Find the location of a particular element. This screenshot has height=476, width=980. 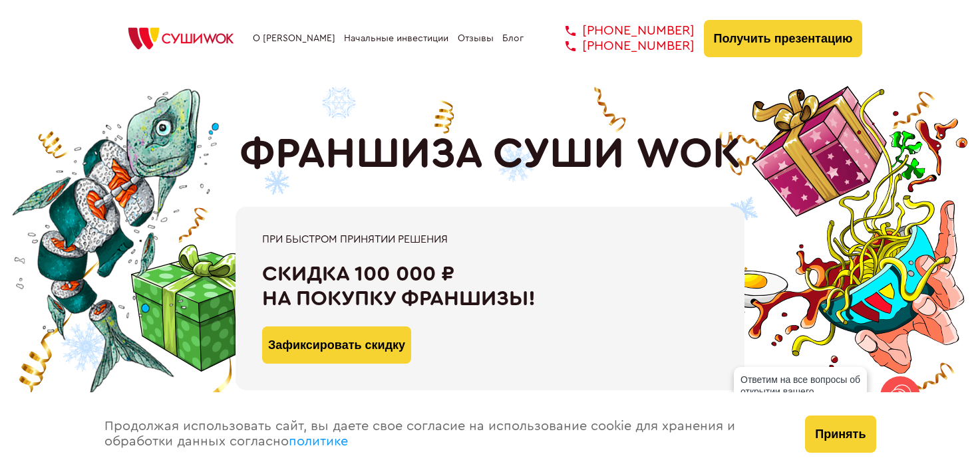

div: Продолжая использовать сайт, вы даете свое согласие на использование cookie для хранения и обрабо... is located at coordinates (442, 434).